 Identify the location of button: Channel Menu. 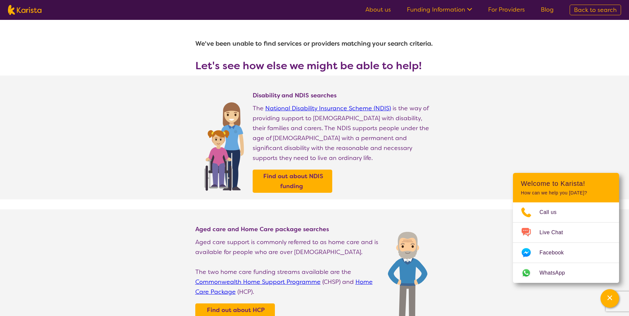
(610, 299).